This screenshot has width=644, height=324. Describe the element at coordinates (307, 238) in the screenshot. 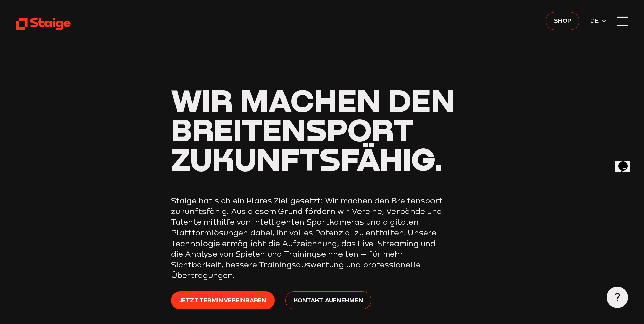

I see `p: Staige hat sich ein klares Ziel gesetzt: Wir machen den Breitensport zukunftsfähig. Aus diesem Gr...` at that location.